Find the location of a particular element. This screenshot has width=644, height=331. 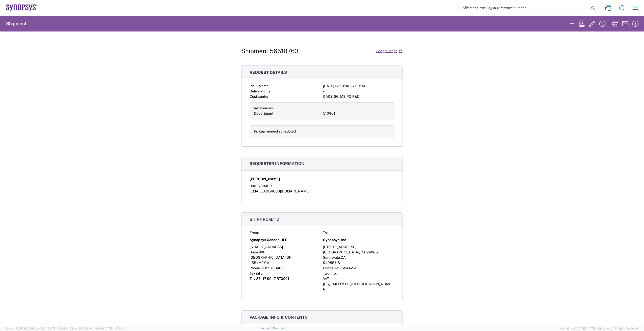

span: 9052738400 is located at coordinates (273, 268).